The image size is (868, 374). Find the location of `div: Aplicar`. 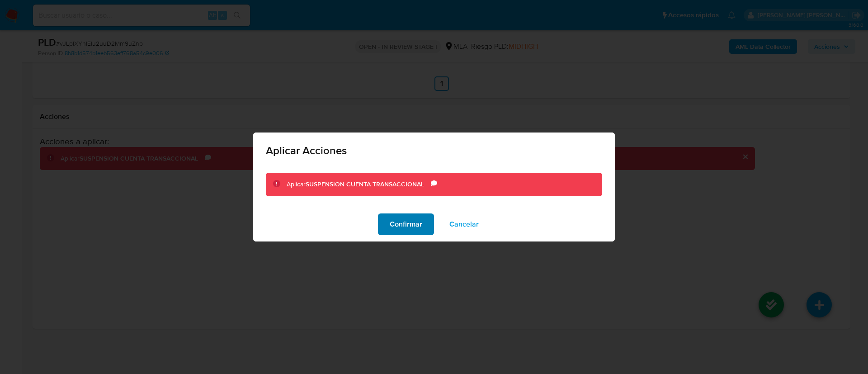

div: Aplicar is located at coordinates (358, 184).